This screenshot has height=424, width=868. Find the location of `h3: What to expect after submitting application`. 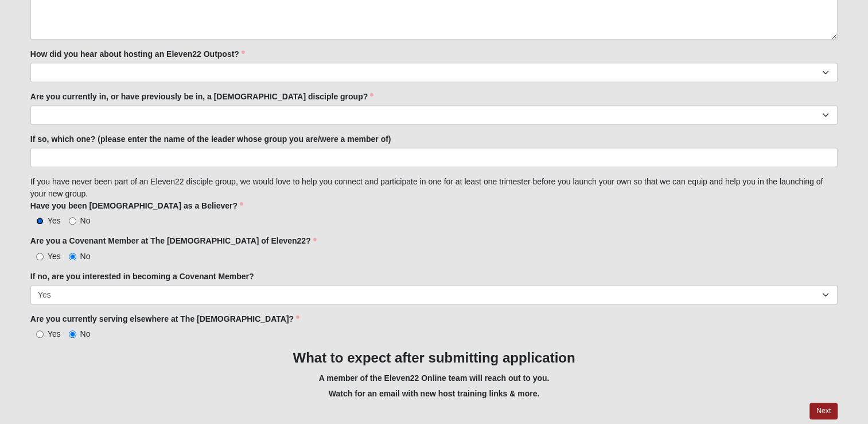

h3: What to expect after submitting application is located at coordinates (434, 358).